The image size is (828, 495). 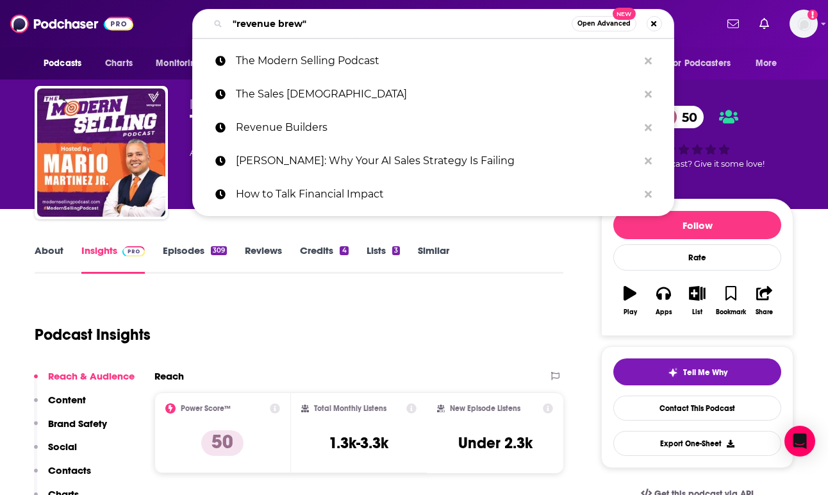 I want to click on div: Rate, so click(x=697, y=257).